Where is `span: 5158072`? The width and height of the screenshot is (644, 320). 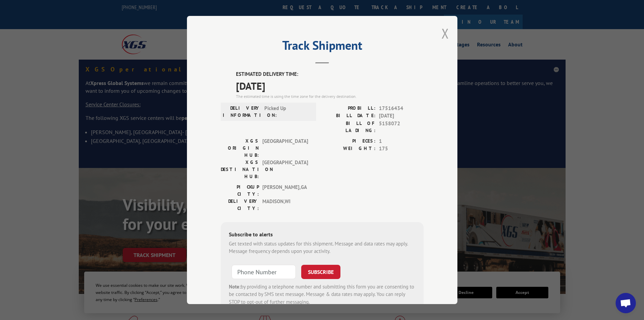
span: 5158072 is located at coordinates (401, 127).